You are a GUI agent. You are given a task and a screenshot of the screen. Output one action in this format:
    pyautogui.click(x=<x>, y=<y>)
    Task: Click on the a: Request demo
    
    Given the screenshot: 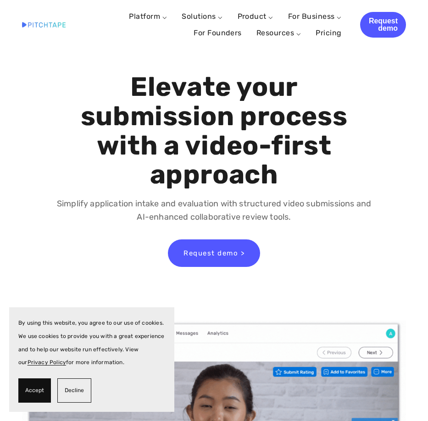 What is the action you would take?
    pyautogui.click(x=383, y=25)
    